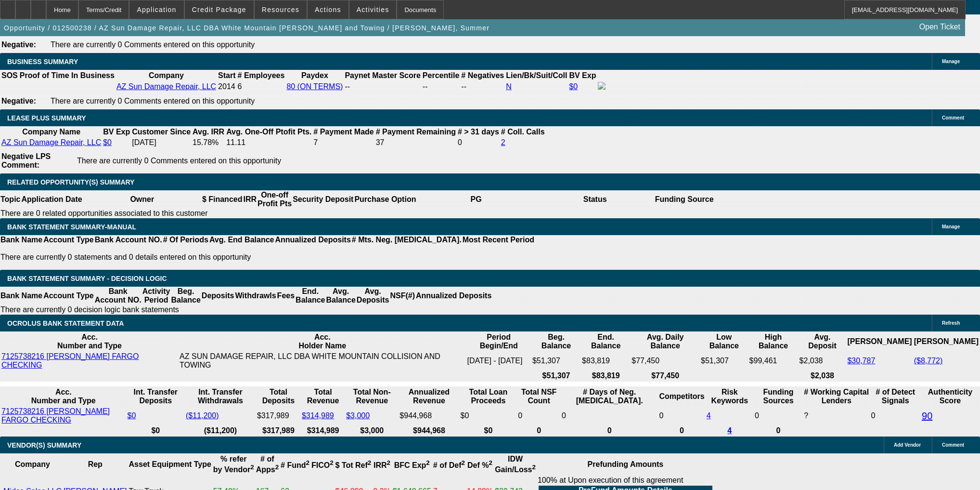 Image resolution: width=980 pixels, height=490 pixels. I want to click on th: Acc. Holder Name, so click(322, 341).